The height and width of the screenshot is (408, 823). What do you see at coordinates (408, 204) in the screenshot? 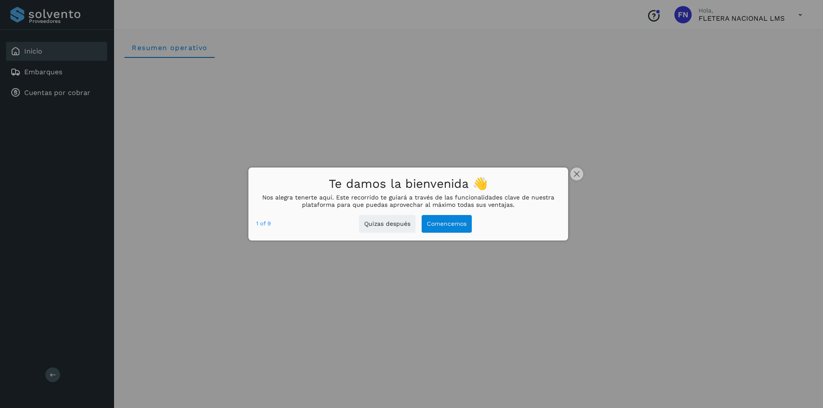
I see `div: Te damos la bienvenida 👋Nos alegra tenerte aquí. Este recorrido te guiará a través de las funcion...` at bounding box center [408, 204].